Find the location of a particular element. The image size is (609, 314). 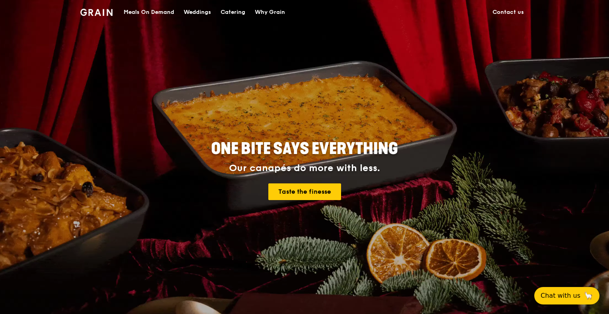

a: Why Grain is located at coordinates (270, 12).